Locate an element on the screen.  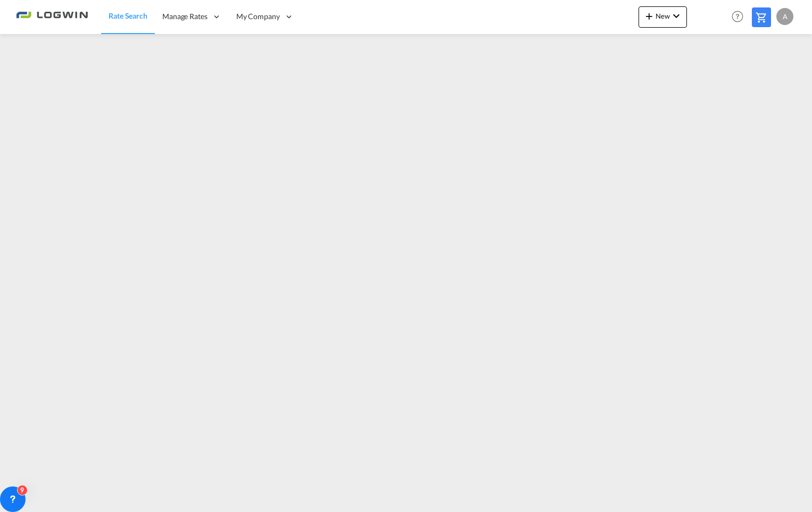
img: 2761ae10d95411efa20a1f5e0282d2d7.png is located at coordinates (51, 17).